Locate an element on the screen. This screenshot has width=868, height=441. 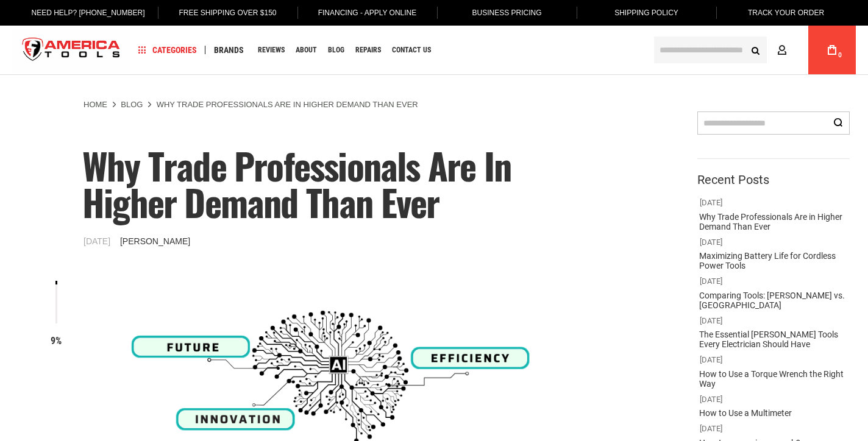
a: How to Use a Multimeter is located at coordinates (745, 413).